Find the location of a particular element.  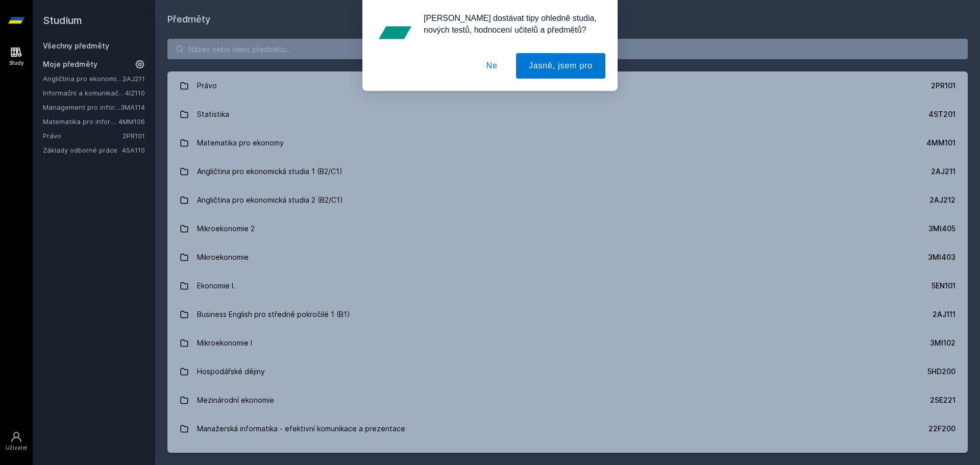

div: 3MI403 is located at coordinates (941, 257).